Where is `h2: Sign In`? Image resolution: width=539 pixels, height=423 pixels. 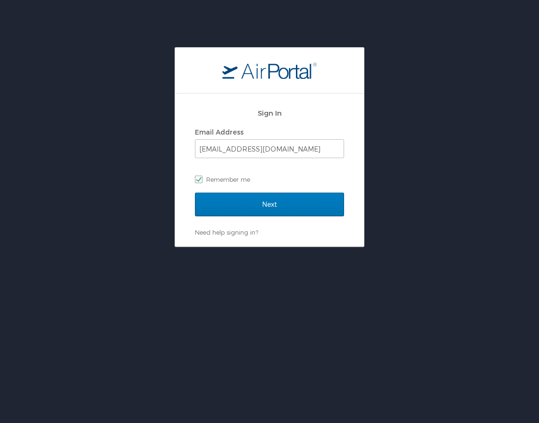
h2: Sign In is located at coordinates (269, 113).